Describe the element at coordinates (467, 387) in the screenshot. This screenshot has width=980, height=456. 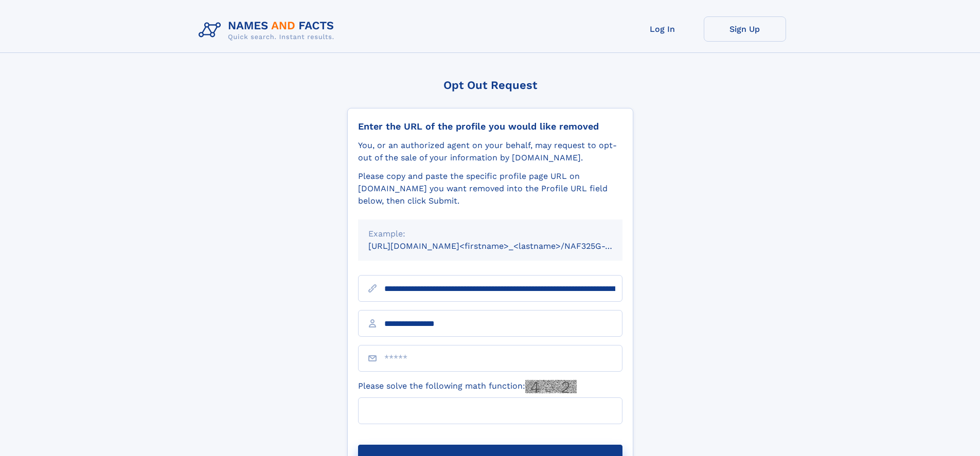
I see `label: Please solve the following math function:` at that location.